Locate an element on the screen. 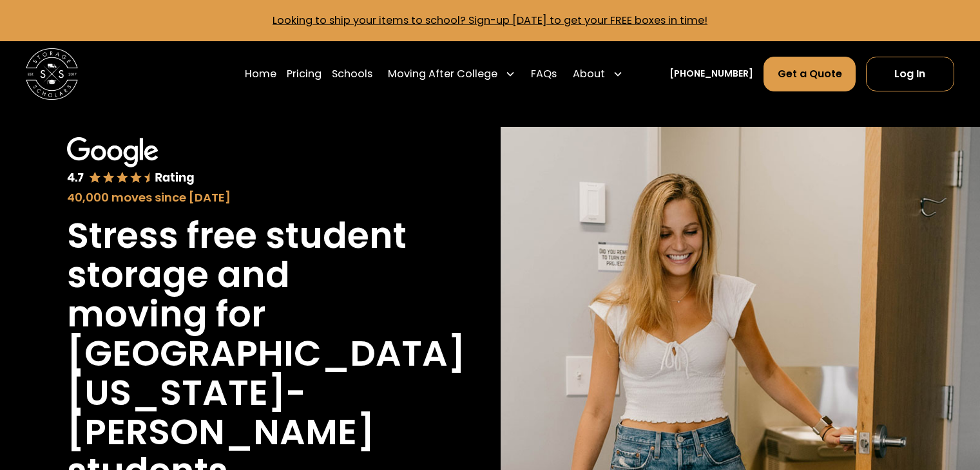 The width and height of the screenshot is (980, 470). a: Log In is located at coordinates (910, 74).